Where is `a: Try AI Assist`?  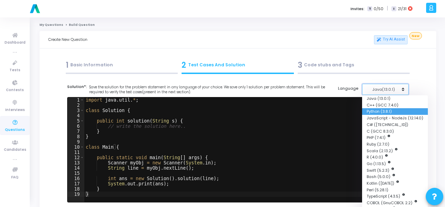 a: Try AI Assist is located at coordinates (391, 40).